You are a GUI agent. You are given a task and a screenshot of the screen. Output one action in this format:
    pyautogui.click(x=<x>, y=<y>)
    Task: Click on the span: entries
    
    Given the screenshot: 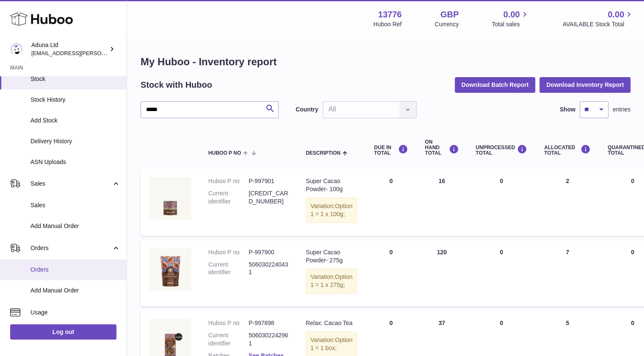 What is the action you would take?
    pyautogui.click(x=622, y=110)
    